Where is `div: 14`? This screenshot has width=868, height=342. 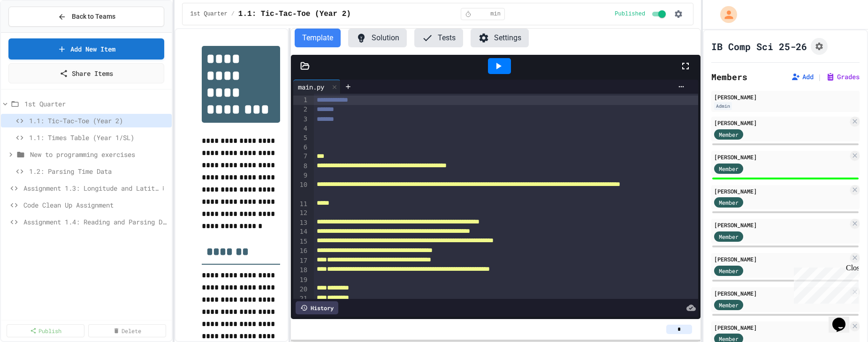
div: 14 is located at coordinates (301, 232).